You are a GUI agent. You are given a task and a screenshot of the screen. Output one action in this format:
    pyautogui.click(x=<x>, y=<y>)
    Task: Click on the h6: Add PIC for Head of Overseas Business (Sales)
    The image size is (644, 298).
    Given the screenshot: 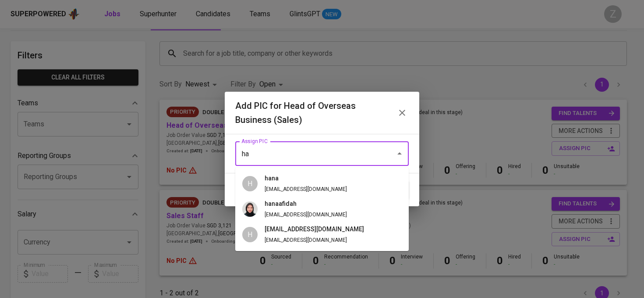 What is the action you would take?
    pyautogui.click(x=312, y=112)
    